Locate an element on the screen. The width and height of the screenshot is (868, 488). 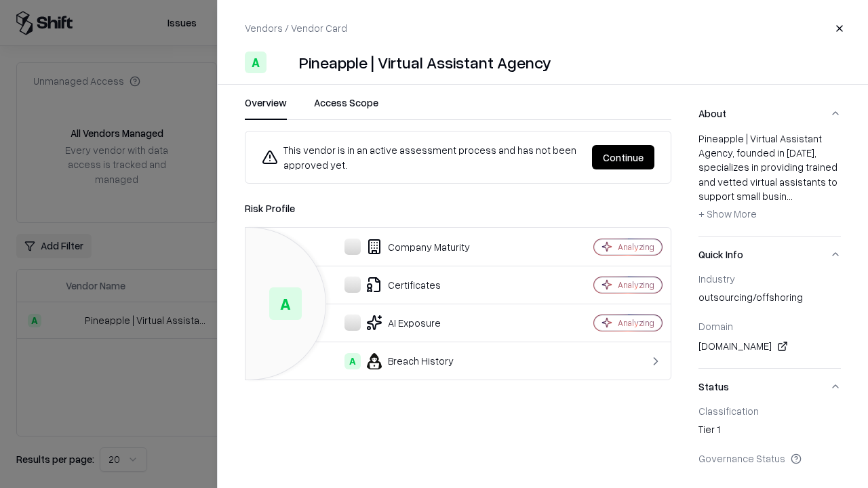
div: Certificates is located at coordinates (402, 285).